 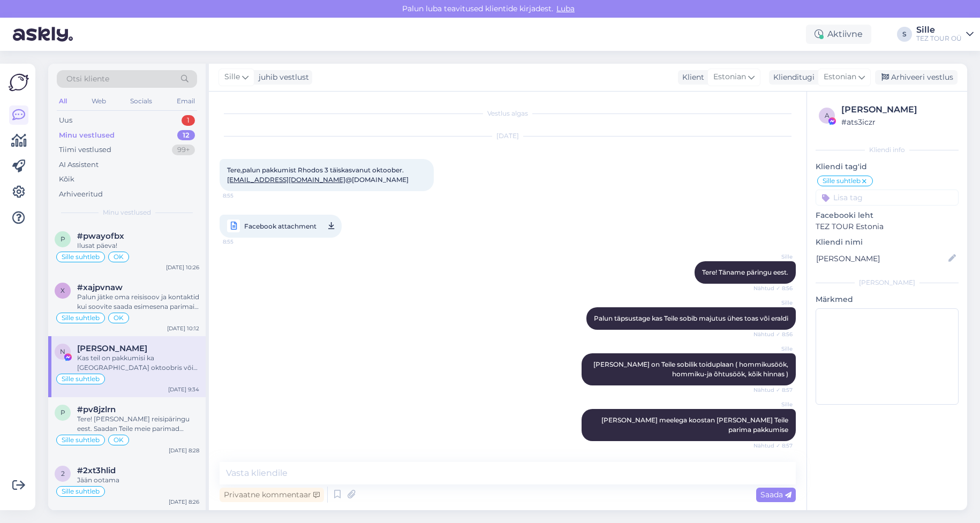 I want to click on div: AI Assistent, so click(x=79, y=165).